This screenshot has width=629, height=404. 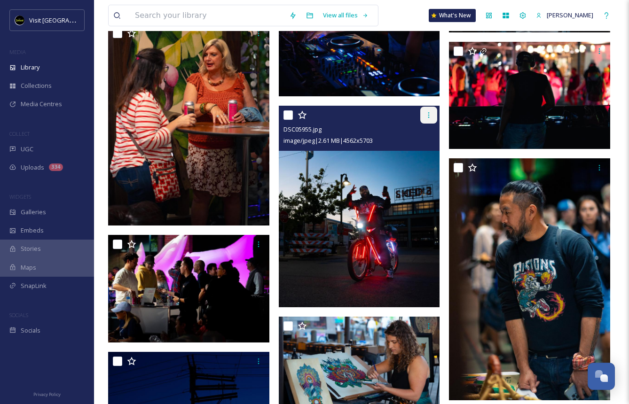 I want to click on span: UGC, so click(x=27, y=149).